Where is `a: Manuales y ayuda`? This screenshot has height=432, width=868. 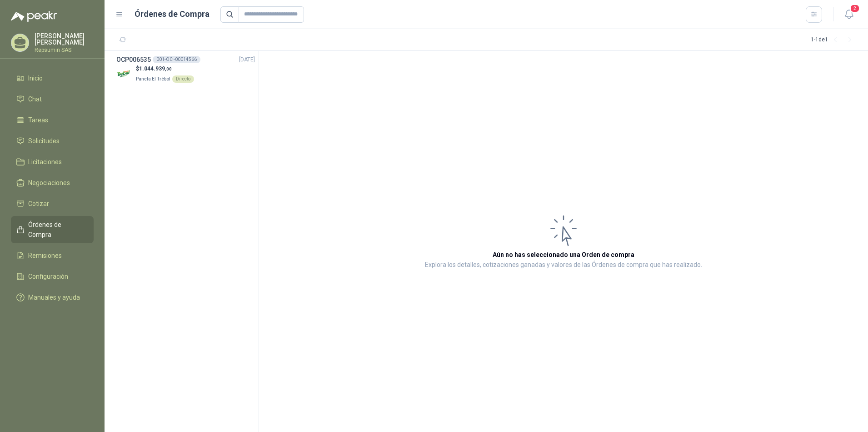
a: Manuales y ayuda is located at coordinates (52, 298).